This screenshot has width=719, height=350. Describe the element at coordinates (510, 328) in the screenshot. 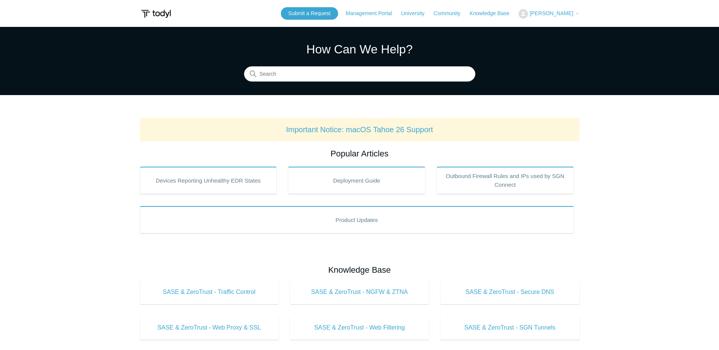

I see `span: SASE & ZeroTrust - SGN Tunnels` at that location.